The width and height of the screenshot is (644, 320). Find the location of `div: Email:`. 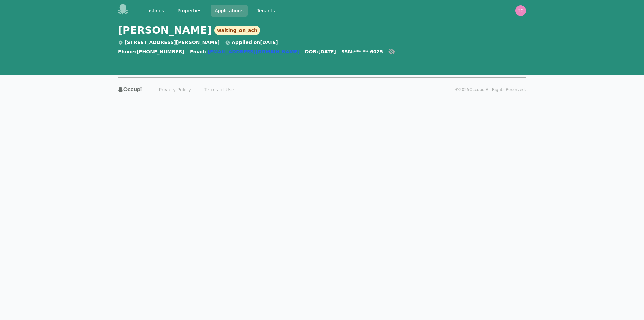

div: Email: is located at coordinates (245, 53).